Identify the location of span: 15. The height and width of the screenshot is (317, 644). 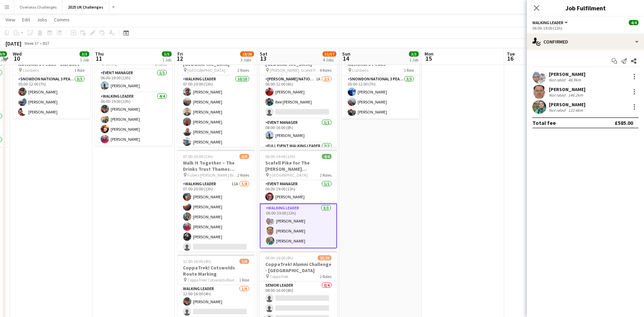
(428, 58).